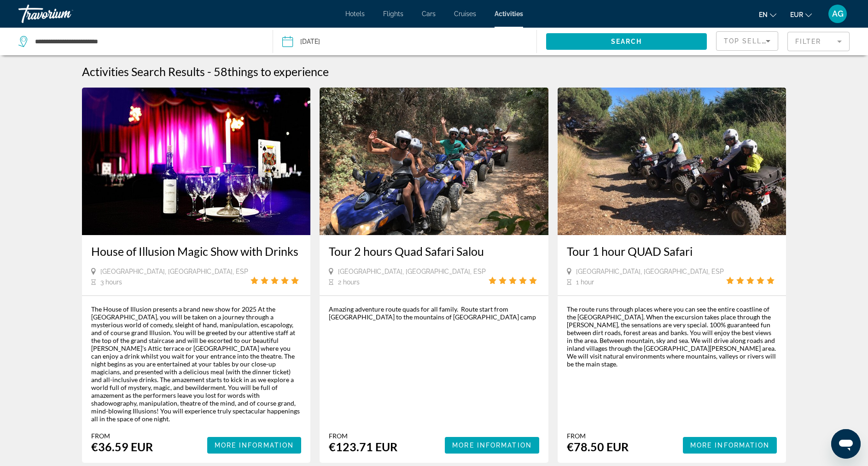  Describe the element at coordinates (111, 282) in the screenshot. I see `span: 3 hours` at that location.